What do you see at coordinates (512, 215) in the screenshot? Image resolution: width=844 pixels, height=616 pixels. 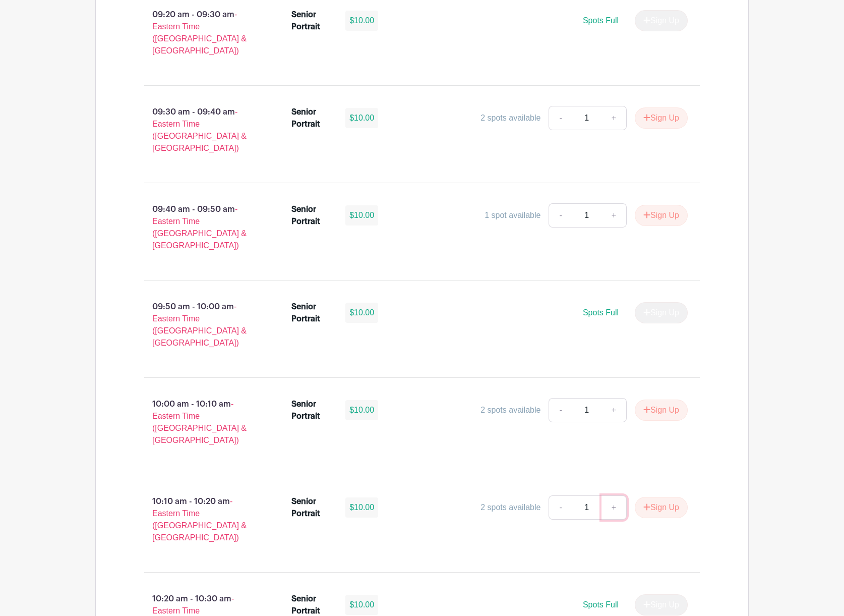 I see `div: 1 spot available` at bounding box center [512, 215].